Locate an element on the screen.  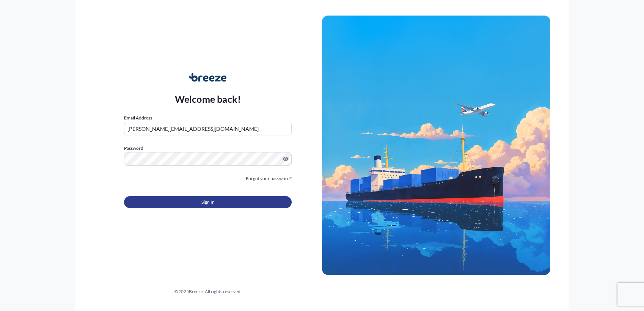
p: Welcome back! is located at coordinates (208, 99).